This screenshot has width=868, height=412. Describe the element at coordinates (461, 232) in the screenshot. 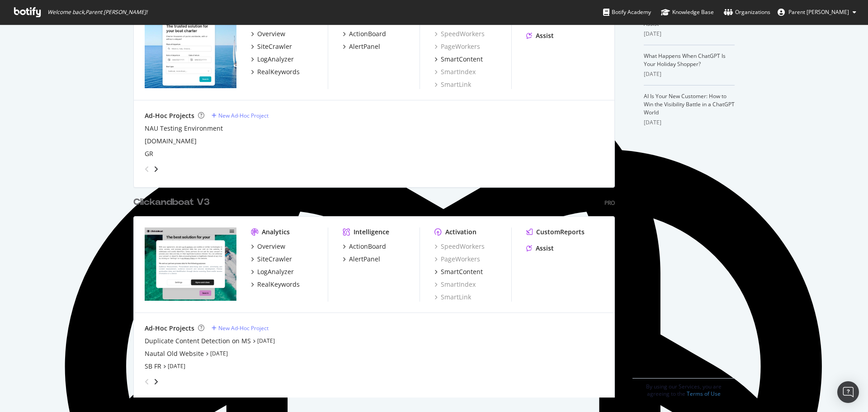

I see `div: Activation` at that location.